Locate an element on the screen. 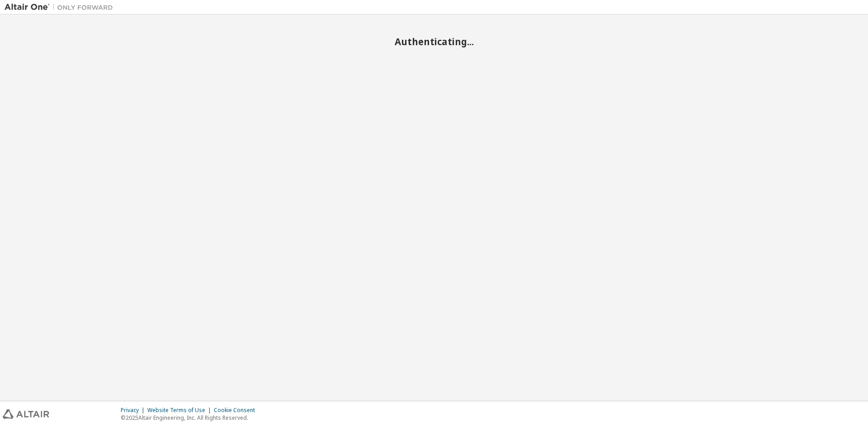 The width and height of the screenshot is (868, 427). div: Cookie Consent is located at coordinates (237, 410).